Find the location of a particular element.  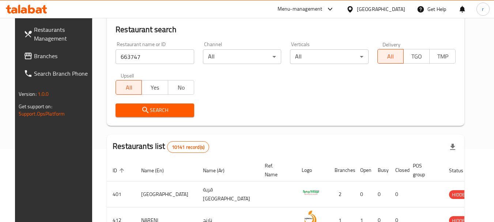

img: Spicy Village is located at coordinates (311, 193).